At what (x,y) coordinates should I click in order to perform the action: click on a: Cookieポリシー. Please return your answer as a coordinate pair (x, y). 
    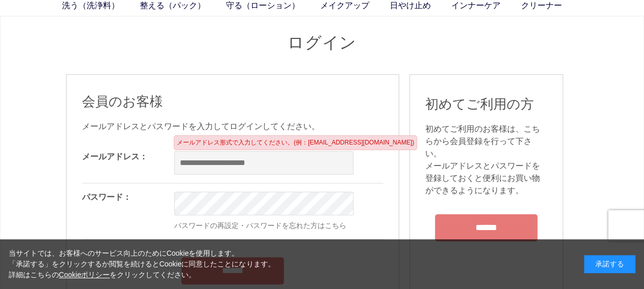
    Looking at the image, I should click on (85, 274).